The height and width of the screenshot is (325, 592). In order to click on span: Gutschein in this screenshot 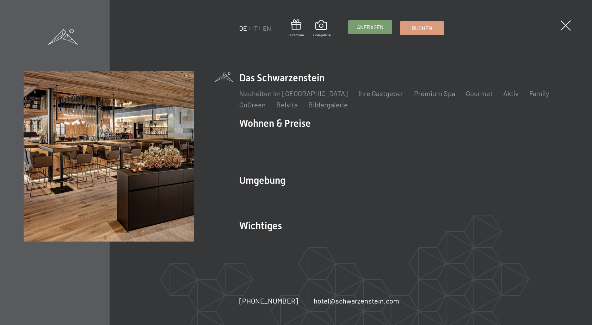, I will do `click(296, 35)`.